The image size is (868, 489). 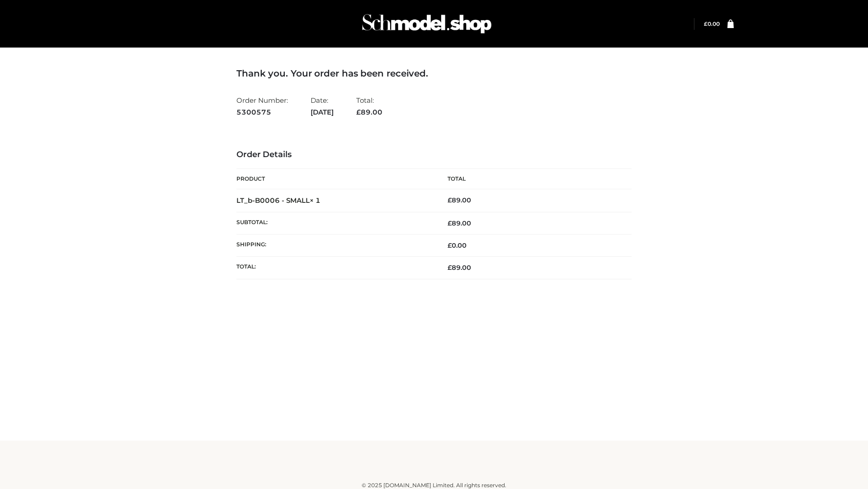 I want to click on a: £0.00, so click(x=712, y=23).